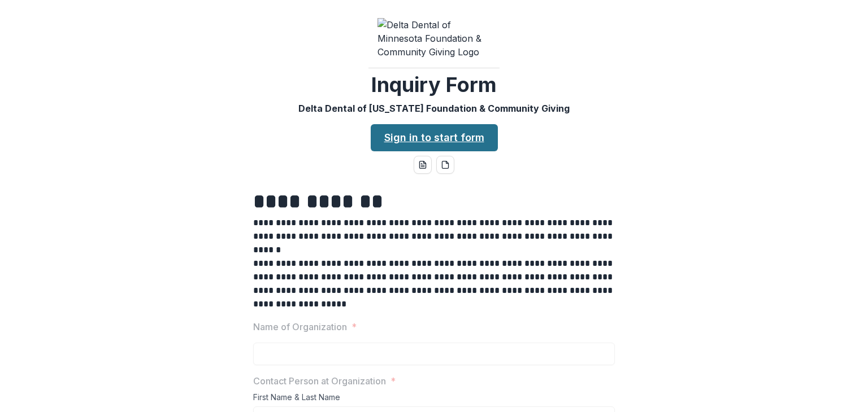 The height and width of the screenshot is (412, 868). Describe the element at coordinates (423, 165) in the screenshot. I see `button: word-download` at that location.